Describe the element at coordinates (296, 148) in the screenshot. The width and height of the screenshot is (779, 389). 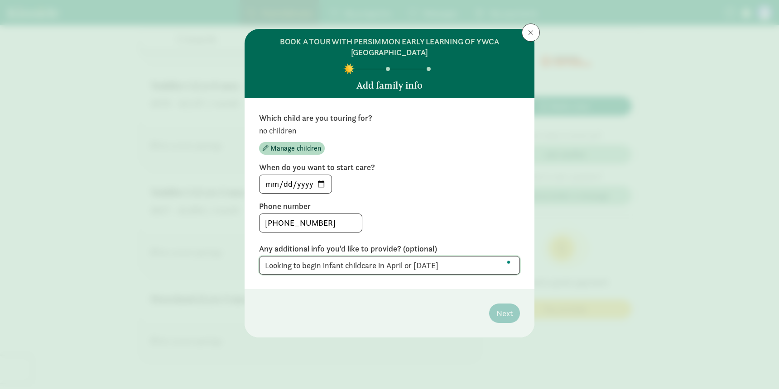
I see `span: Manage children` at that location.